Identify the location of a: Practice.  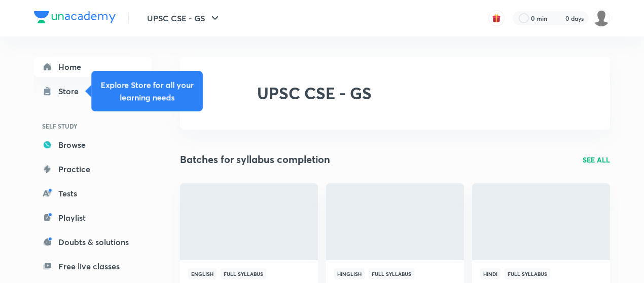
(93, 169).